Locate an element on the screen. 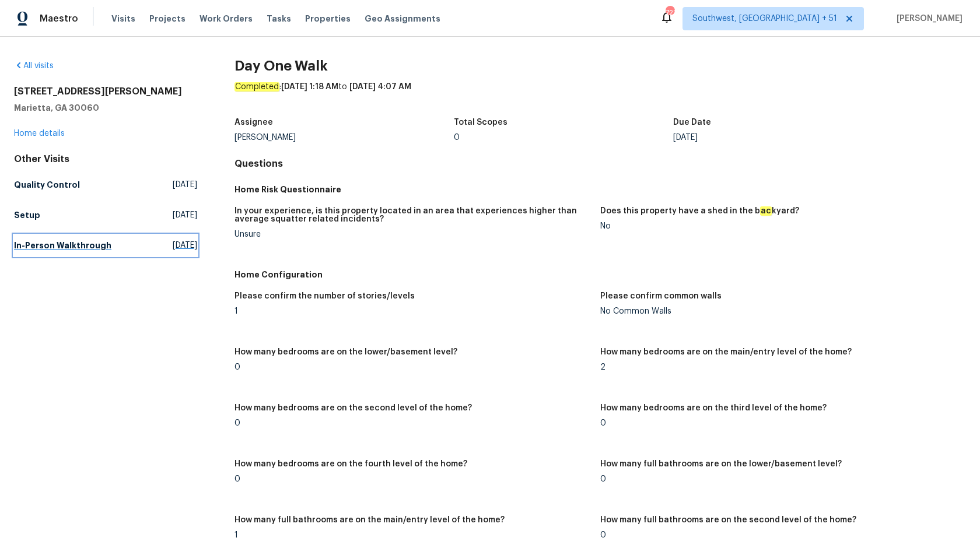 This screenshot has height=541, width=980. div: No is located at coordinates (779, 226).